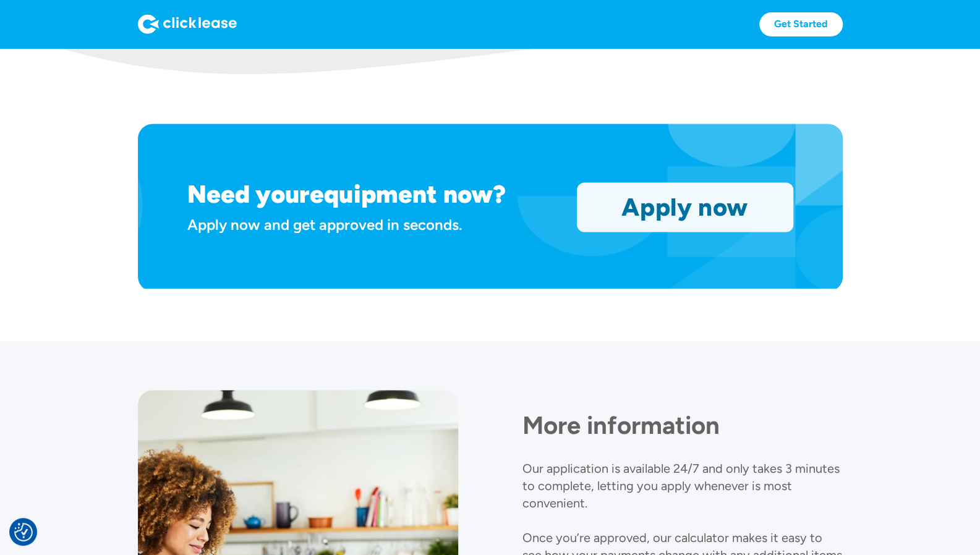 Image resolution: width=980 pixels, height=555 pixels. I want to click on a: Apply now, so click(685, 207).